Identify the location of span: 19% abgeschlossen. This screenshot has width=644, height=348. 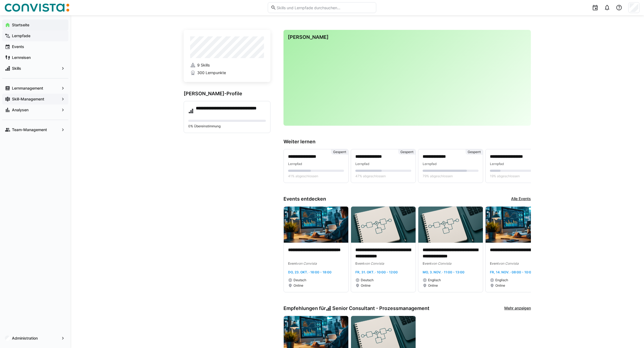
(505, 177).